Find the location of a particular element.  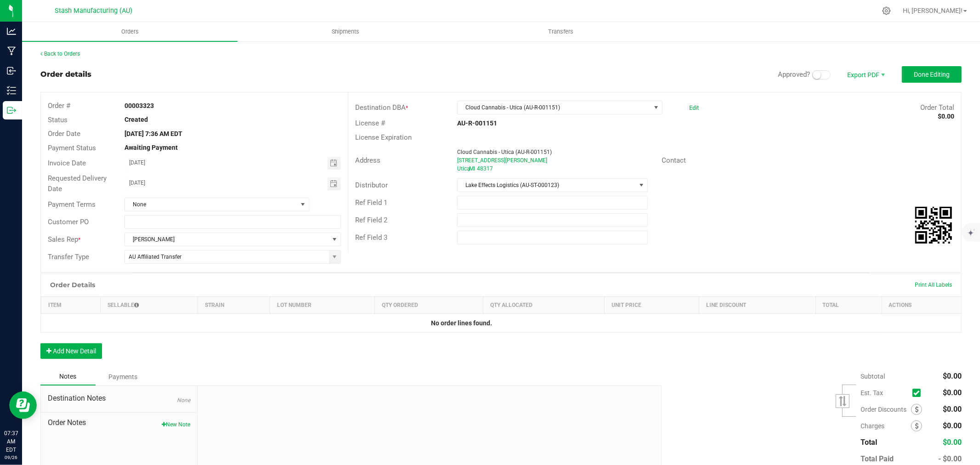

th: Lot Number is located at coordinates (322, 305).